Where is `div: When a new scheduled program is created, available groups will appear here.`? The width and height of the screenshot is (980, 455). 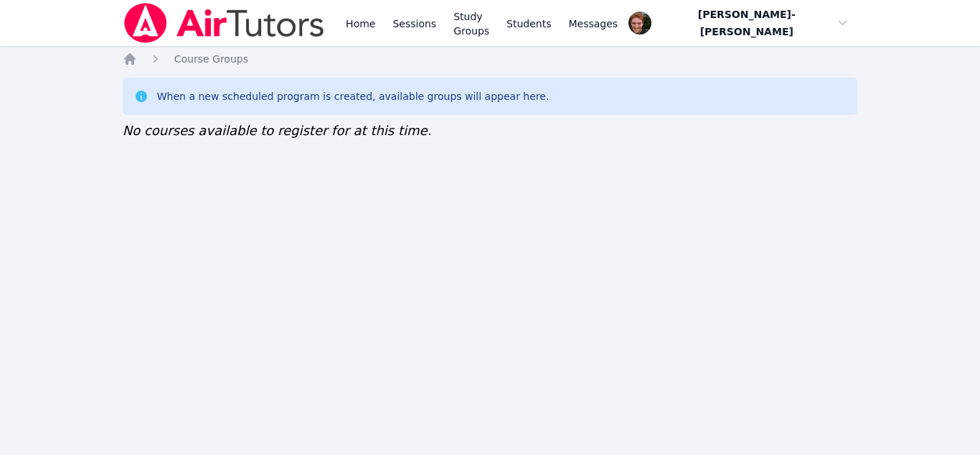
div: When a new scheduled program is created, available groups will appear here. is located at coordinates (353, 96).